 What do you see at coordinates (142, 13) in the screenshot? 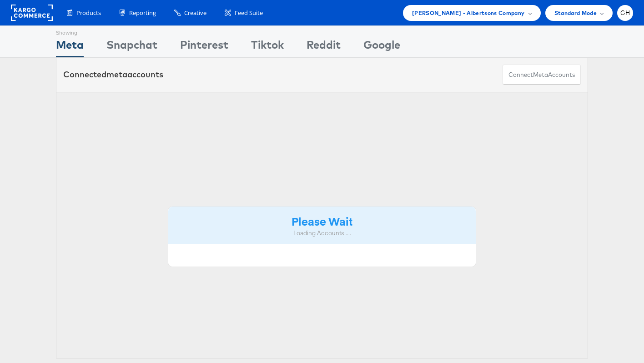
I see `span: Reporting` at bounding box center [142, 13].